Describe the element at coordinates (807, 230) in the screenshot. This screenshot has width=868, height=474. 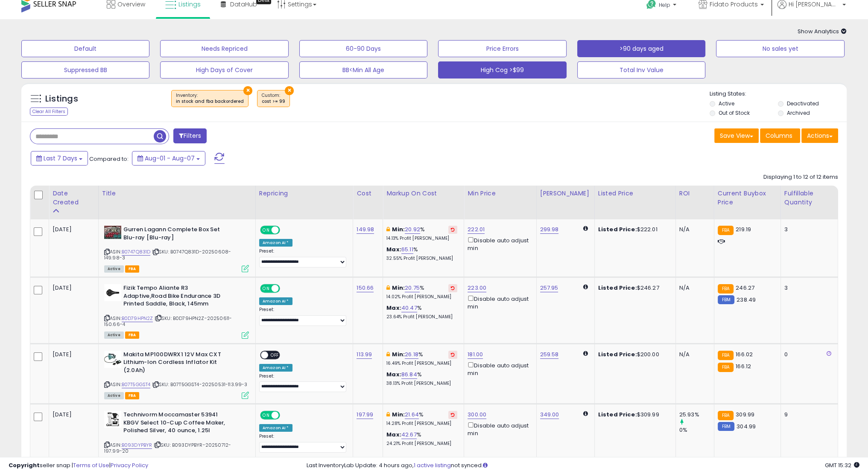
I see `div: 3` at that location.